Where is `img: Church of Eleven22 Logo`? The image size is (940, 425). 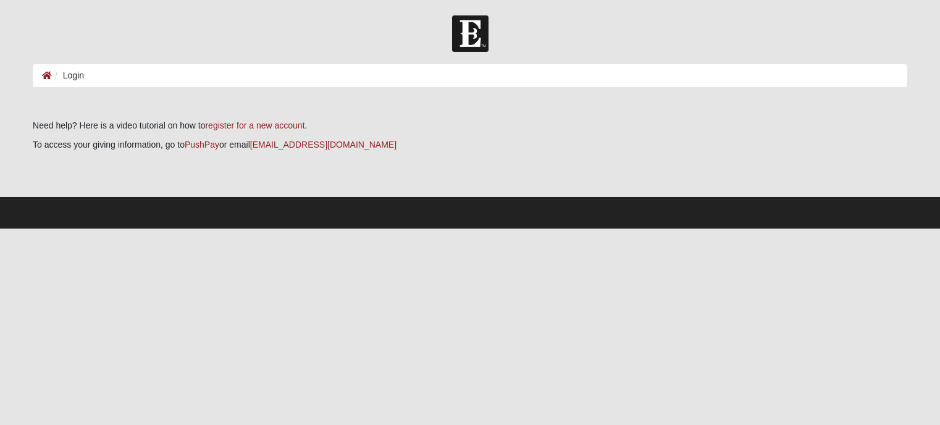
img: Church of Eleven22 Logo is located at coordinates (470, 33).